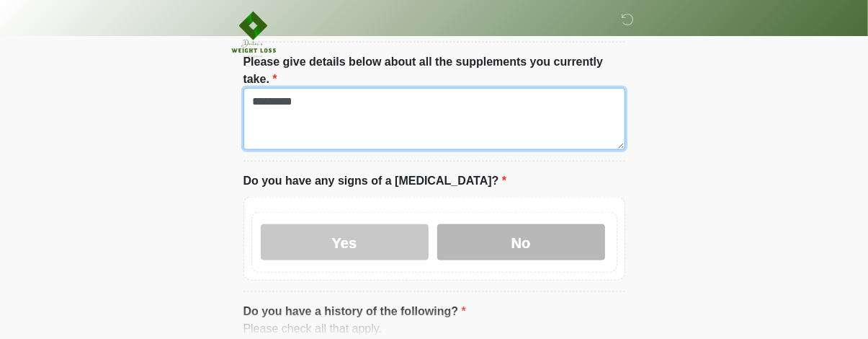  I want to click on label: Please give details below about all the supplements you currently take., so click(434, 71).